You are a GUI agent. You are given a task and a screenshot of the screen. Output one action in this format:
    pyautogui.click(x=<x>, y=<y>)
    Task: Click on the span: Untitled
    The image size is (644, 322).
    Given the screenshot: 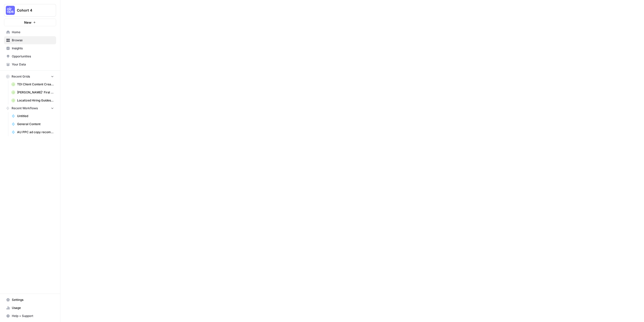 What is the action you would take?
    pyautogui.click(x=35, y=116)
    